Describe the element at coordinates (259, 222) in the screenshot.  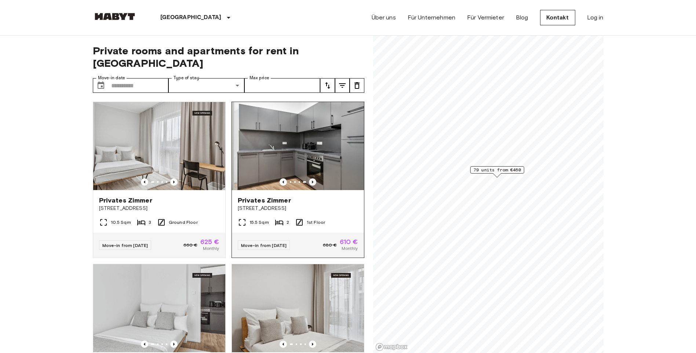
I see `span: 15.5 Sqm` at that location.